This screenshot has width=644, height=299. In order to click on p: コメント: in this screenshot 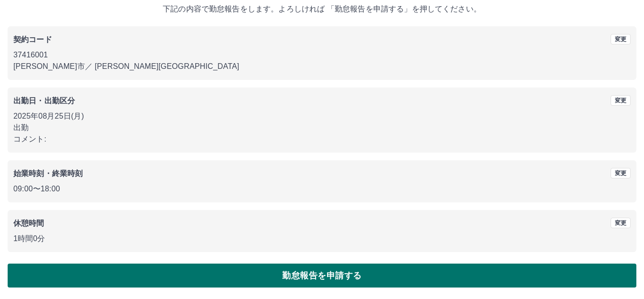, I will do `click(322, 139)`.